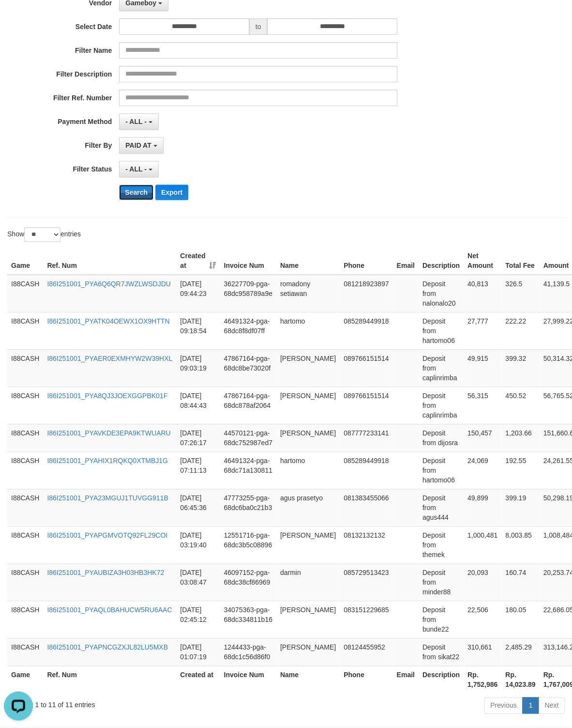 This screenshot has height=728, width=572. Describe the element at coordinates (107, 498) in the screenshot. I see `a: I86I251001_PYA23MGUJ1TUVGG911B` at that location.